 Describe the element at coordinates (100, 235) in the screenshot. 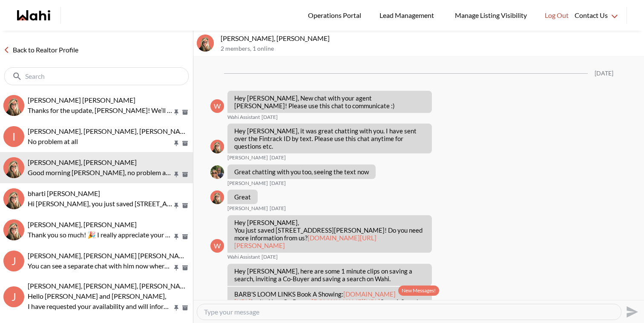

I see `p: Thank you so much! 🎉 I really appreciate your help and effort! Enjoy your time away, and I’ll rea...` at that location.